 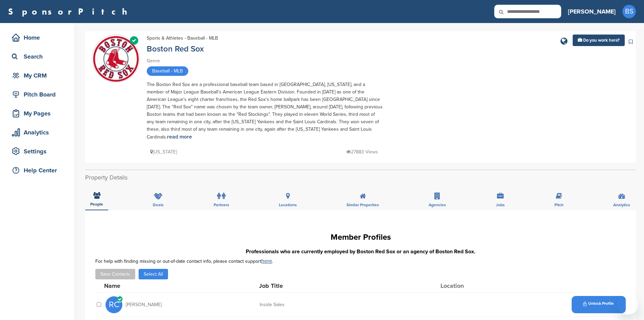 What do you see at coordinates (116, 59) in the screenshot?
I see `img: Sponsorpitch & Boston Red Sox` at bounding box center [116, 59].